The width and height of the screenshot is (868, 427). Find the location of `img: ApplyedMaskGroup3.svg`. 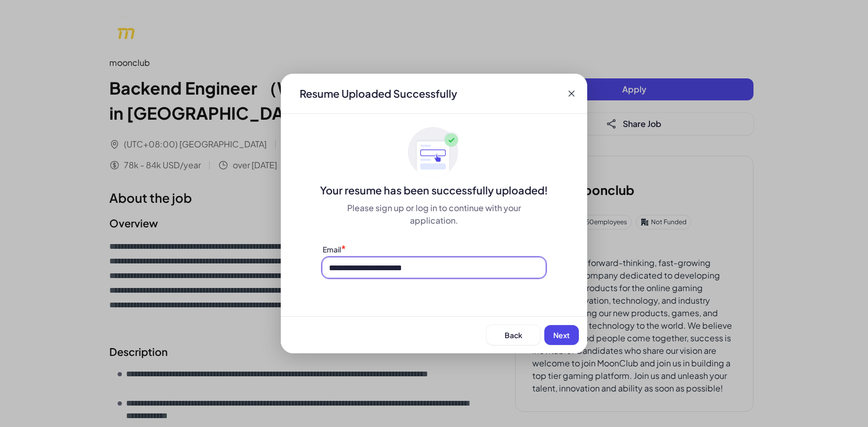

img: ApplyedMaskGroup3.svg is located at coordinates (434, 152).